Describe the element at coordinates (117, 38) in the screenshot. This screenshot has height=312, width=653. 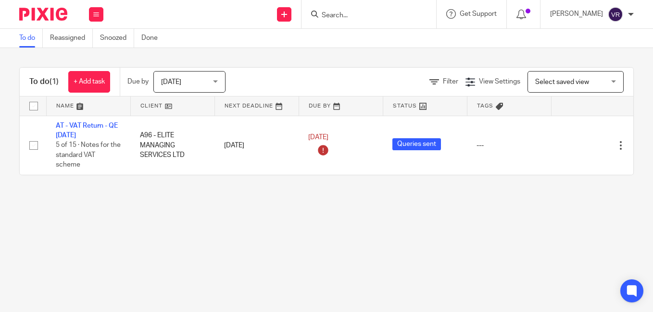
I see `a: Snoozed` at that location.